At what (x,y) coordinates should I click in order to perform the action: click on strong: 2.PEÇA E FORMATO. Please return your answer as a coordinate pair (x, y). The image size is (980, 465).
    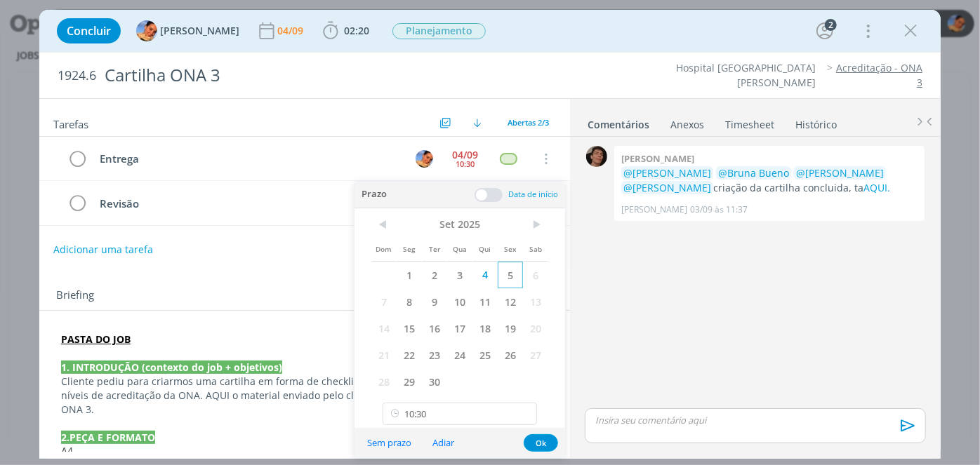
    Looking at the image, I should click on (108, 437).